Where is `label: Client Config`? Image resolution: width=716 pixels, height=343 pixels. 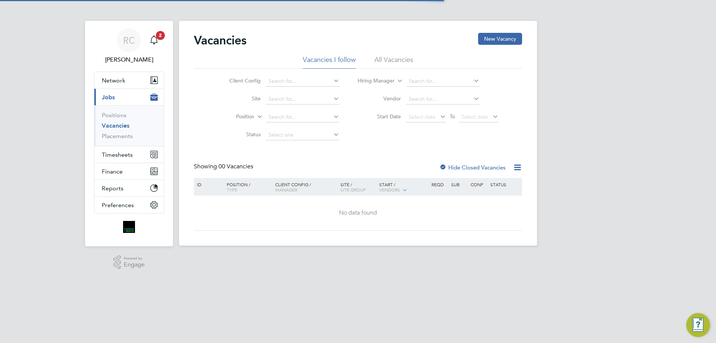 label: Client Config is located at coordinates (239, 81).